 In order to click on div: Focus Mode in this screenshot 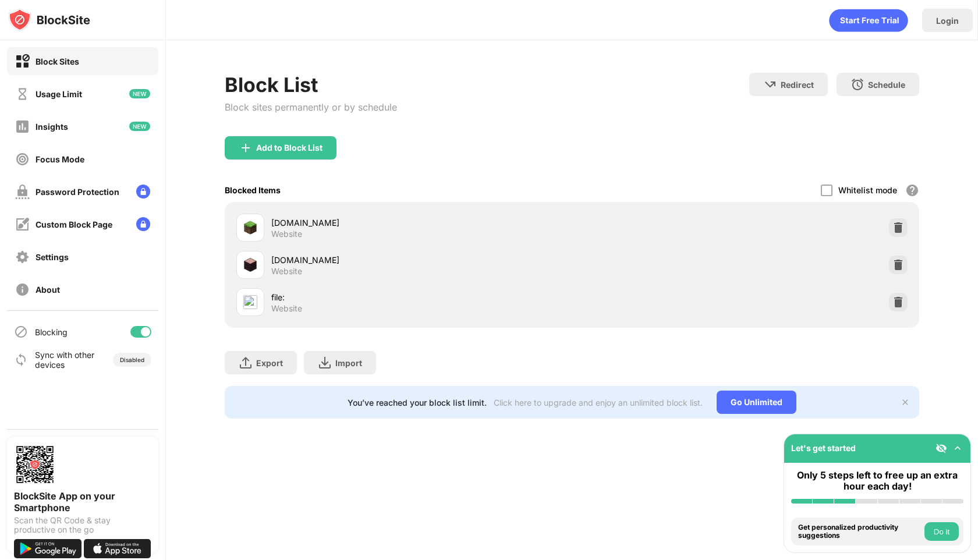, I will do `click(60, 159)`.